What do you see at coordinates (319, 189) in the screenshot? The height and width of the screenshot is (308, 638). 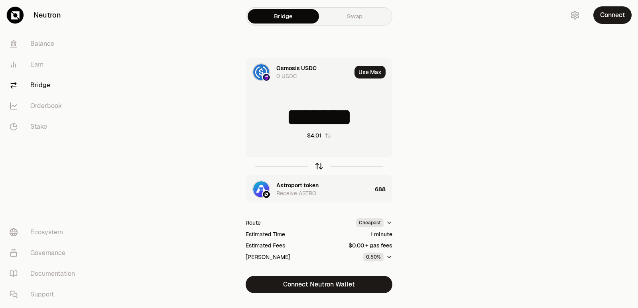 I see `button: ASTRO LogoNeutron LogoAstroport tokenReceive ASTRO688` at bounding box center [319, 189].